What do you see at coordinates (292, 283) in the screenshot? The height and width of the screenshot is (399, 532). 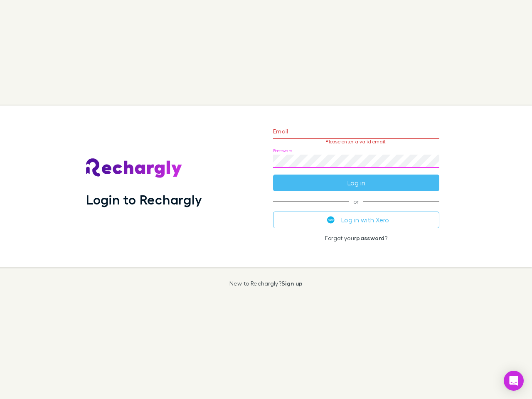 I see `a: Sign up` at bounding box center [292, 283].